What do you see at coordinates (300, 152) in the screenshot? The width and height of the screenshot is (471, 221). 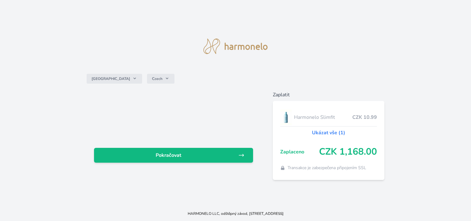 I see `span: Zaplaceno` at bounding box center [300, 152].